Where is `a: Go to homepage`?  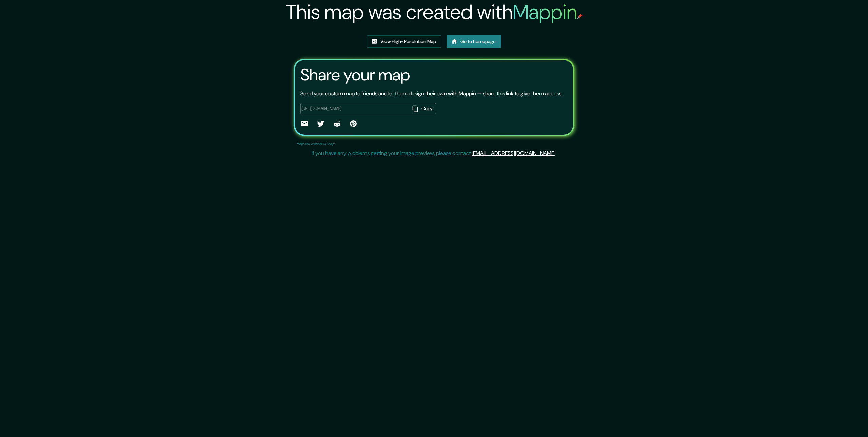
a: Go to homepage is located at coordinates (474, 41).